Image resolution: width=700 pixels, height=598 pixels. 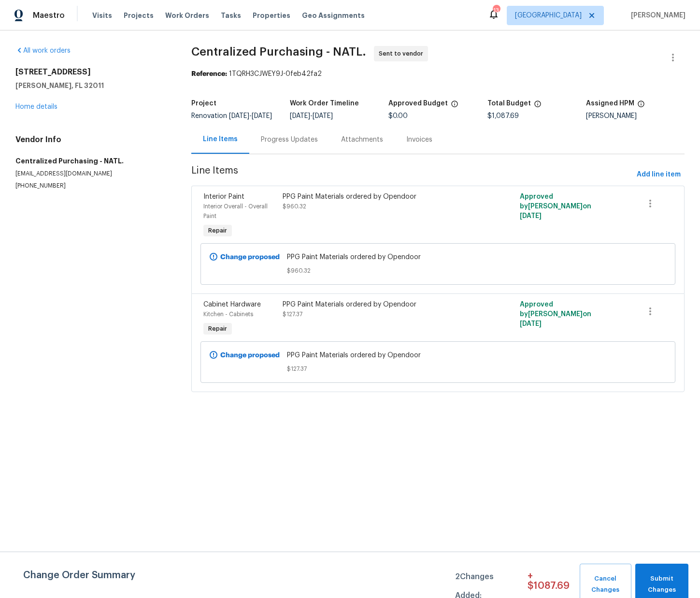 I want to click on span: Geo Assignments, so click(x=334, y=16).